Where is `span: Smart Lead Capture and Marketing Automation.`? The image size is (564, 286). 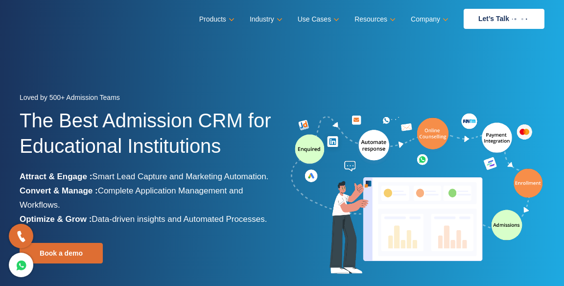
span: Smart Lead Capture and Marketing Automation. is located at coordinates (180, 176).